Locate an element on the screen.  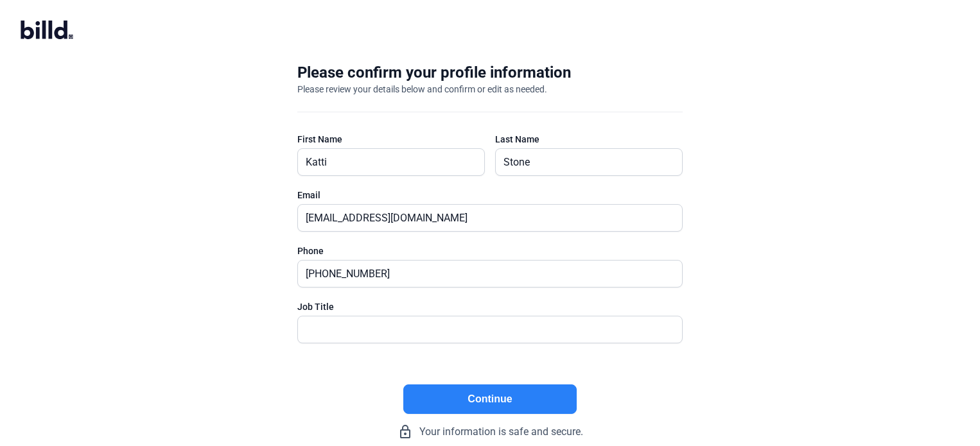
div: Please confirm your profile information is located at coordinates (434, 73).